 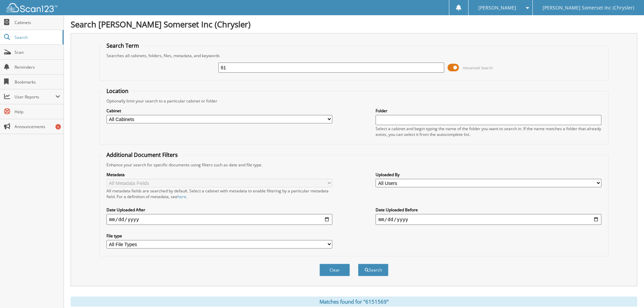 I want to click on label: Uploaded By, so click(x=488, y=174).